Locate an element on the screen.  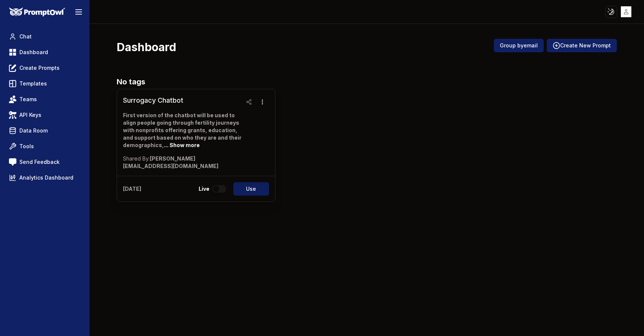
p: Live is located at coordinates (204, 189).